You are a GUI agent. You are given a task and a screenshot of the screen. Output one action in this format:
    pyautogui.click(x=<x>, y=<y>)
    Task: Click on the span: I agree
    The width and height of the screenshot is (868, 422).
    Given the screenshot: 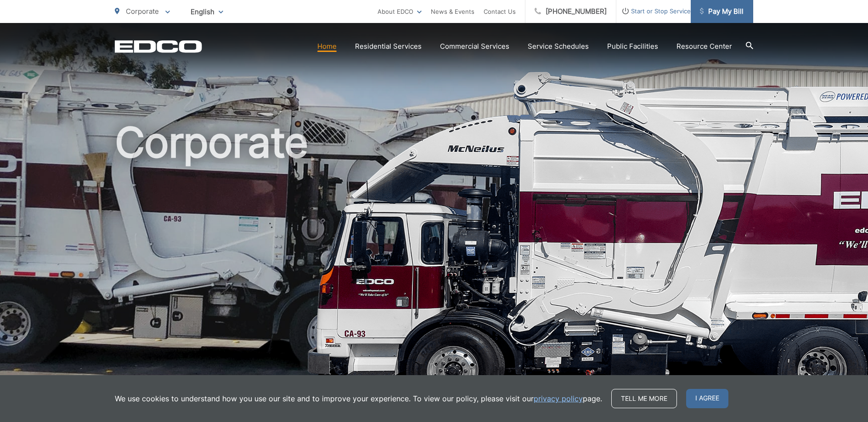 What is the action you would take?
    pyautogui.click(x=708, y=398)
    